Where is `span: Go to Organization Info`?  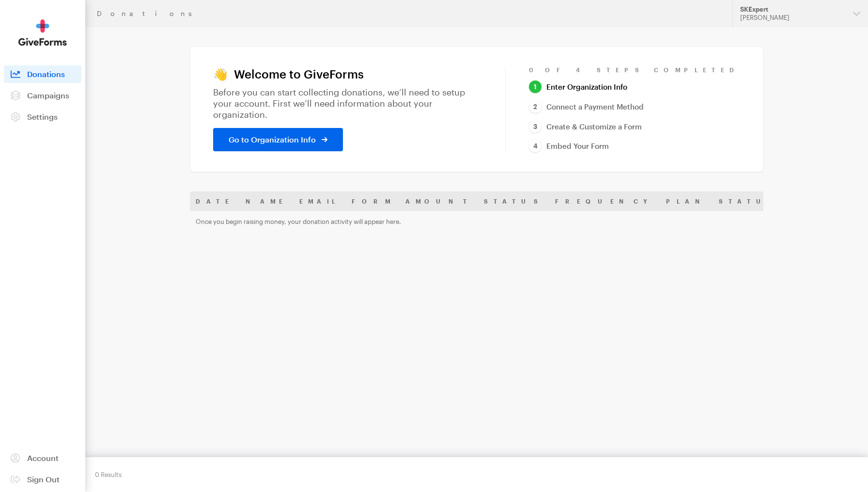
span: Go to Organization Info is located at coordinates (272, 140).